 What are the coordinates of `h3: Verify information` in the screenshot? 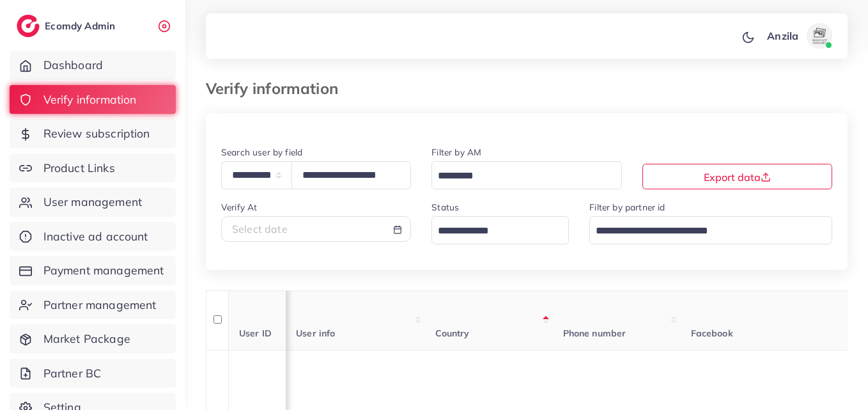 It's located at (277, 88).